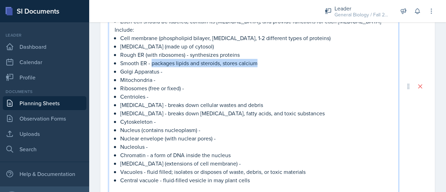 The image size is (446, 192). What do you see at coordinates (363, 15) in the screenshot?
I see `div: General Biology / Fall 2025` at bounding box center [363, 15].